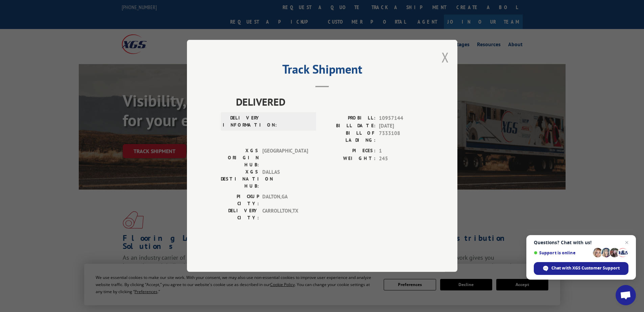 The height and width of the screenshot is (312, 644). Describe the element at coordinates (240, 215) in the screenshot. I see `label: DELIVERY CITY:` at that location.